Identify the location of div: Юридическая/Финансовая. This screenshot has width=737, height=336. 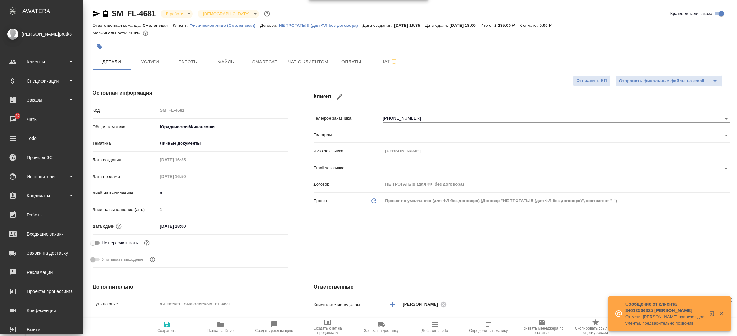
(223, 127).